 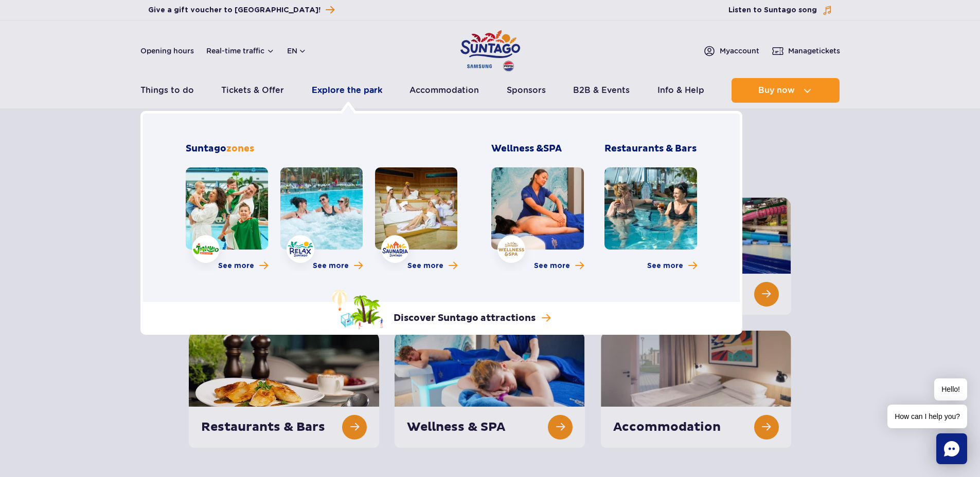 What do you see at coordinates (926, 417) in the screenshot?
I see `span: How can I help you?` at bounding box center [926, 417].